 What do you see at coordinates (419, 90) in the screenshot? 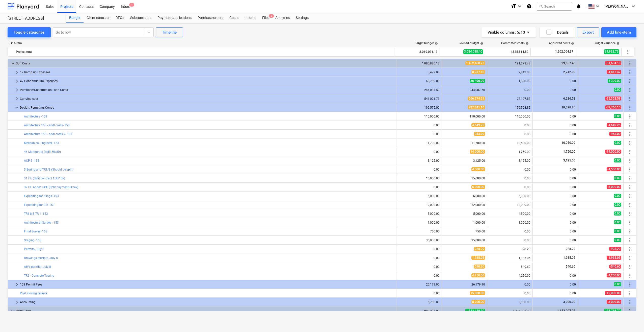
I see `div: 244,087.50` at bounding box center [419, 90].